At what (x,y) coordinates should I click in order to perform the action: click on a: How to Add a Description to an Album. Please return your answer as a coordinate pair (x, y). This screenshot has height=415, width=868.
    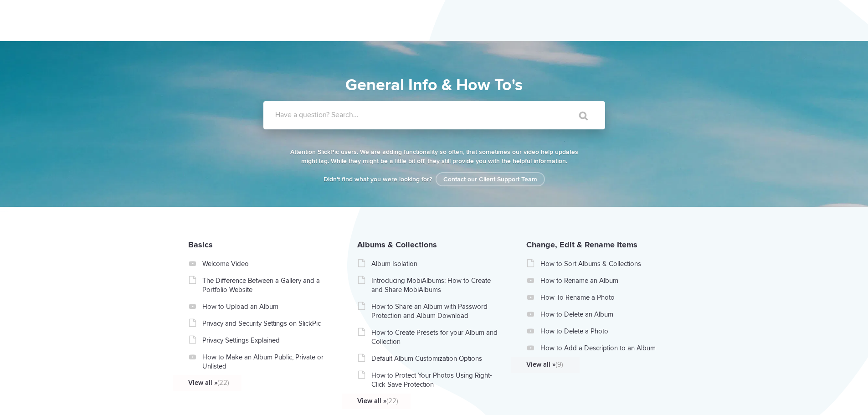
    Looking at the image, I should click on (604, 348).